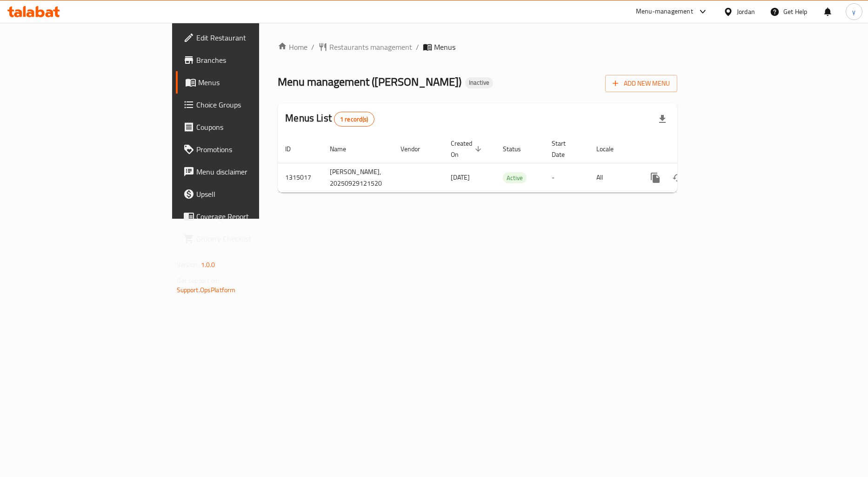 The image size is (868, 477). What do you see at coordinates (641, 83) in the screenshot?
I see `span: Add New Menu` at bounding box center [641, 83].